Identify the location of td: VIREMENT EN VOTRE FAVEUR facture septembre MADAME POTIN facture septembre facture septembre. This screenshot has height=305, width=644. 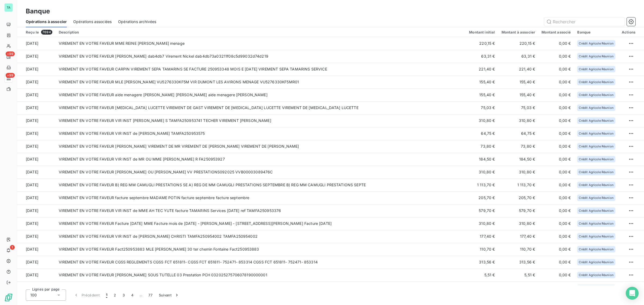
(261, 198).